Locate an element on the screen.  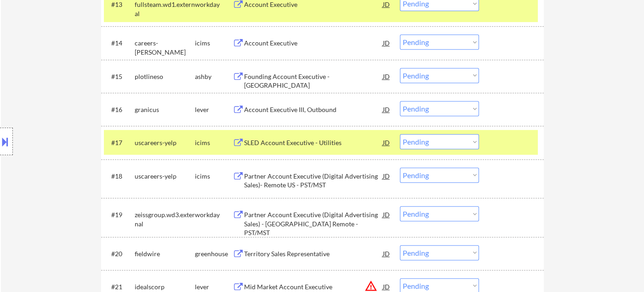
div: Mid Market Account Executive is located at coordinates (313, 287).